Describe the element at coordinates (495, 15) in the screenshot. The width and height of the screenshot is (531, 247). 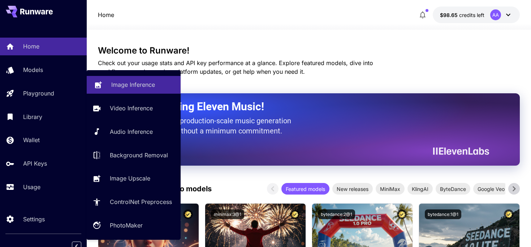
I see `div: AA` at that location.